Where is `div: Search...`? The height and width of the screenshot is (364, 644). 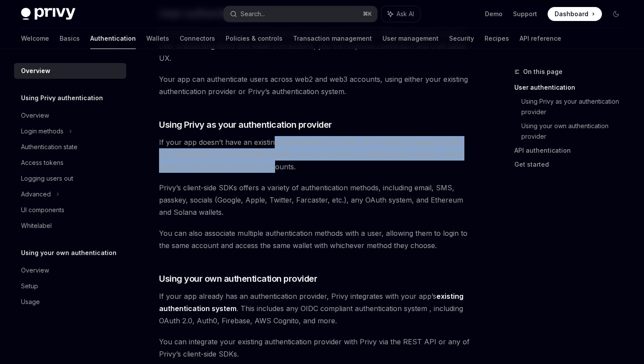 div: Search... is located at coordinates (253, 14).